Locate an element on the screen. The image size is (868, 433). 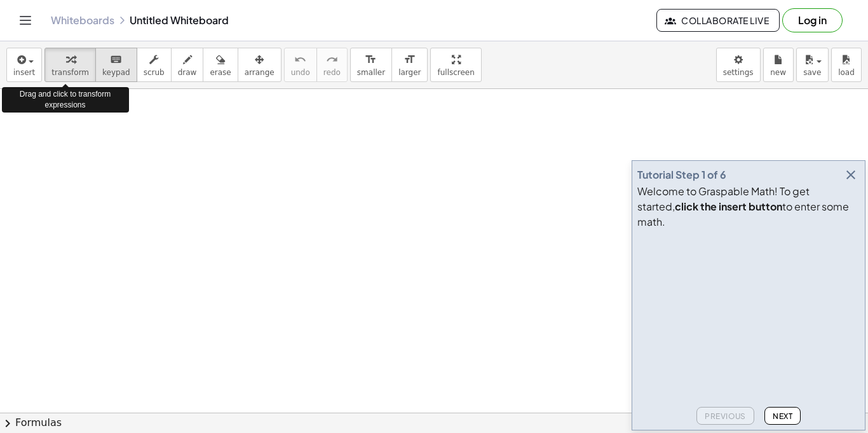
b: click the insert button is located at coordinates (728, 206).